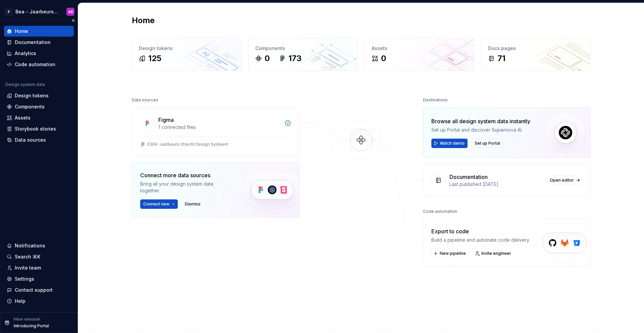  Describe the element at coordinates (216, 131) in the screenshot. I see `a: Figma1 connected files2399: Jaarbeurs Utrecht Design Systeem` at that location.